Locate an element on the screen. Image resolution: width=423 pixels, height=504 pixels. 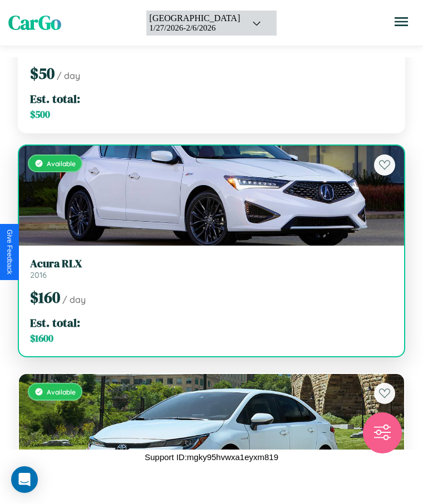
h3: Acura RLX is located at coordinates (211, 264).